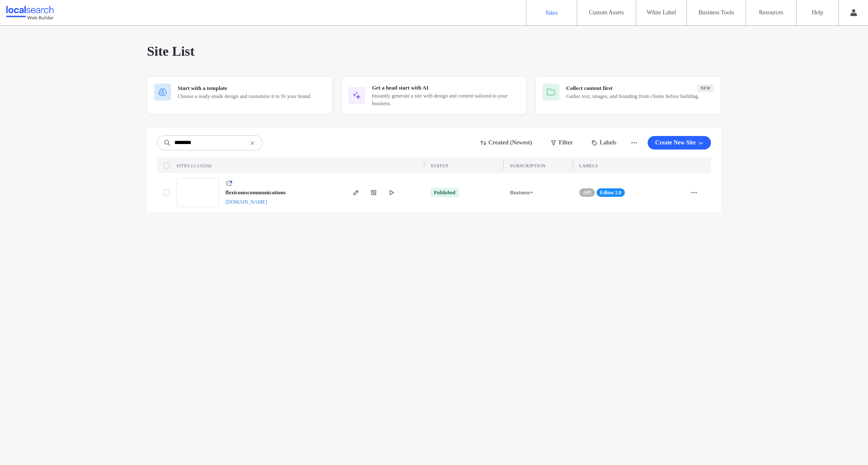 The width and height of the screenshot is (868, 465). Describe the element at coordinates (434, 95) in the screenshot. I see `div: Get a head start with AIInstantly generate a site with design and content tailored to your business.` at that location.